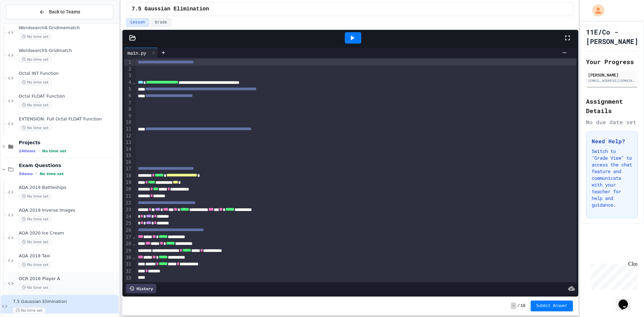 The width and height of the screenshot is (644, 317). What do you see at coordinates (68, 50) in the screenshot?
I see `span: Wordsearch5-Gridmatch` at bounding box center [68, 50].